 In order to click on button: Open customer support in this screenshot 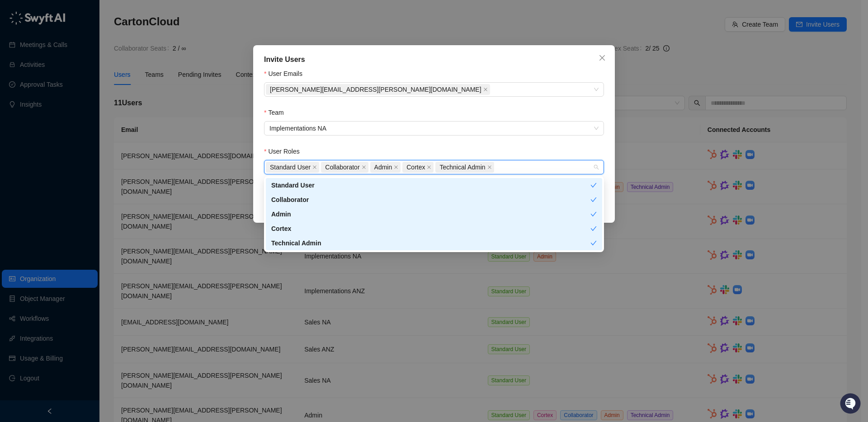, I will do `click(11, 11)`.